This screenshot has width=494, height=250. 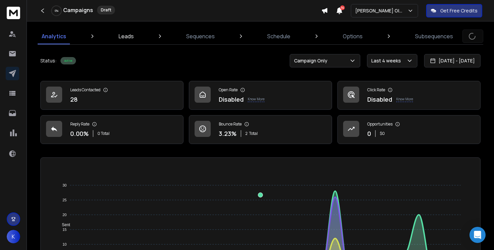 What do you see at coordinates (126, 36) in the screenshot?
I see `p: Leads` at bounding box center [126, 36].